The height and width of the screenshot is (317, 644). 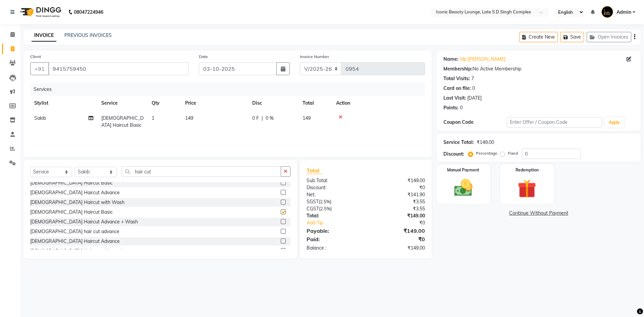 What do you see at coordinates (487, 153) in the screenshot?
I see `label: Percentage` at bounding box center [487, 153].